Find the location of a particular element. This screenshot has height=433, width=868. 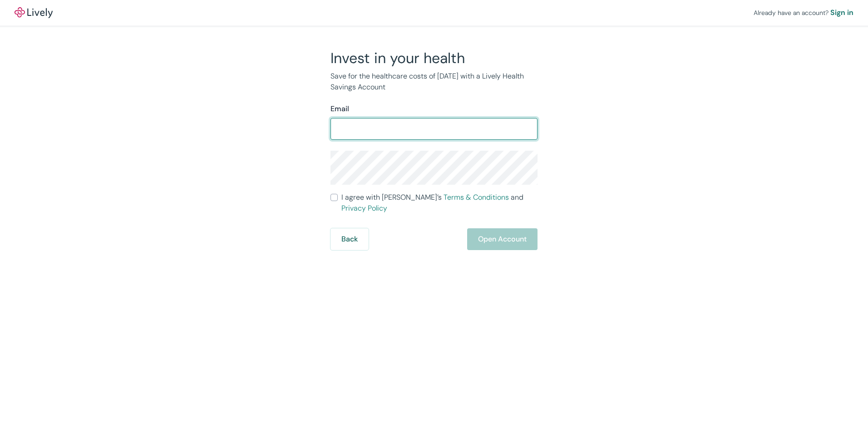

img: Lively is located at coordinates (34, 13).